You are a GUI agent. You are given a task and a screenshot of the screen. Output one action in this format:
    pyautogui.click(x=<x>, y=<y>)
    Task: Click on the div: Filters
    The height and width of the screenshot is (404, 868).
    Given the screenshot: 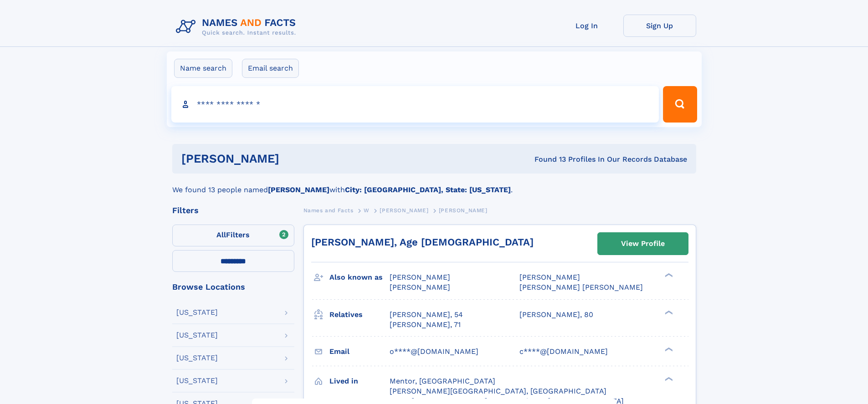 What is the action you would take?
    pyautogui.click(x=233, y=211)
    